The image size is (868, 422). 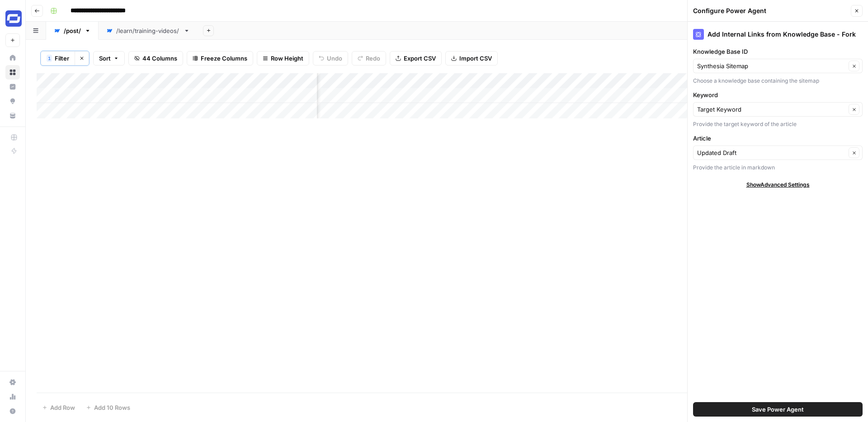 What do you see at coordinates (778, 185) in the screenshot?
I see `span: Show Advanced Settings` at bounding box center [778, 185].